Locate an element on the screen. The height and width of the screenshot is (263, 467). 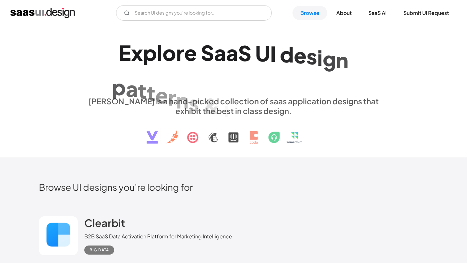
div: x is located at coordinates (137, 53).